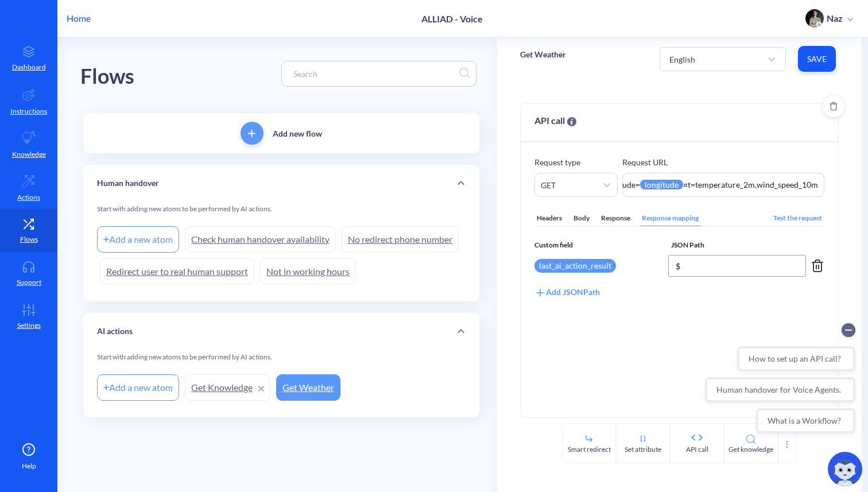 The image size is (868, 492). What do you see at coordinates (576, 162) in the screenshot?
I see `p: Request type` at bounding box center [576, 162].